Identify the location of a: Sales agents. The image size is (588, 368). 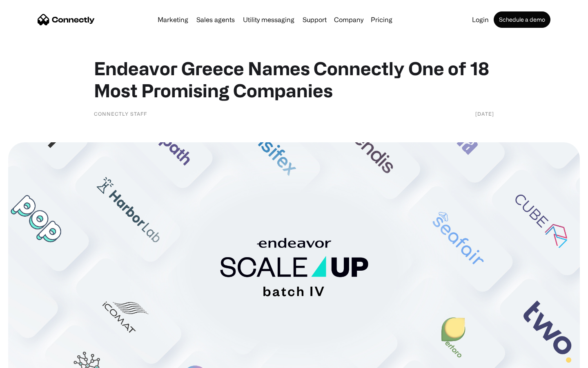
(215, 20).